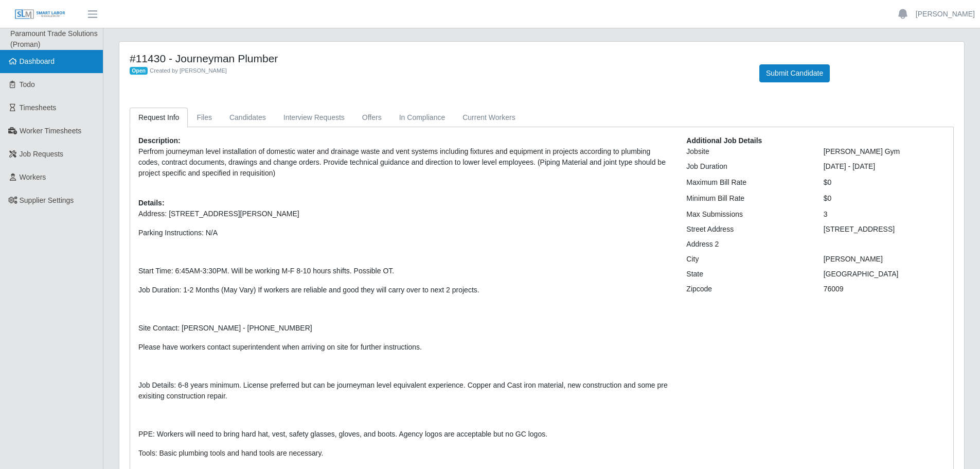  What do you see at coordinates (372, 117) in the screenshot?
I see `a: Offers` at bounding box center [372, 117].